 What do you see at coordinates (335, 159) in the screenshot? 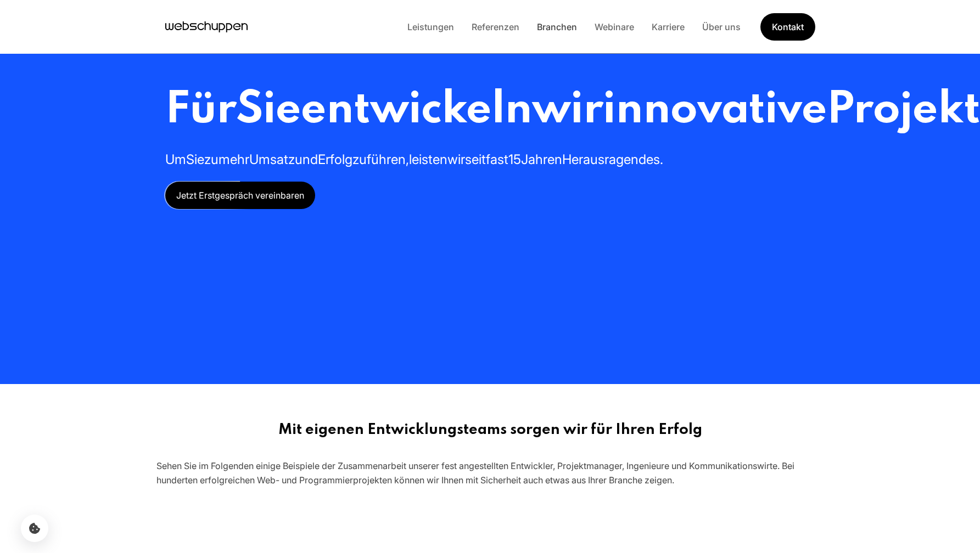
I see `span: Erfolg` at bounding box center [335, 159].